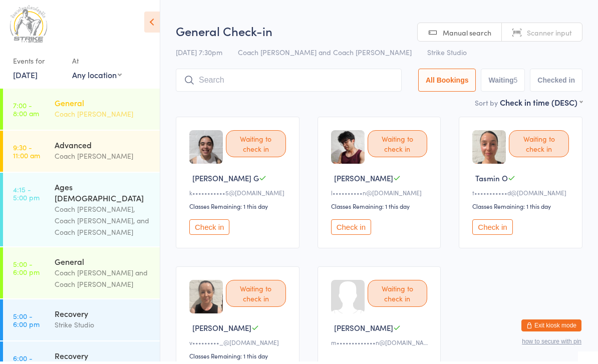 The height and width of the screenshot is (364, 598). I want to click on div: Check in time (DESC), so click(541, 104).